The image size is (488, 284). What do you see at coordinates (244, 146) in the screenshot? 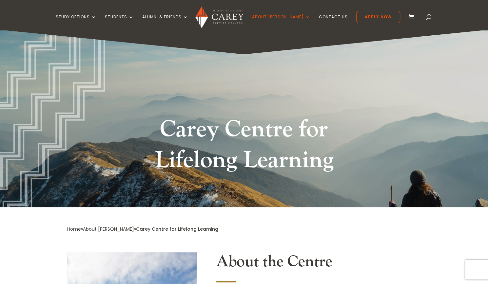
I see `h1: Carey Centre for Lifelong Learning` at bounding box center [244, 146].